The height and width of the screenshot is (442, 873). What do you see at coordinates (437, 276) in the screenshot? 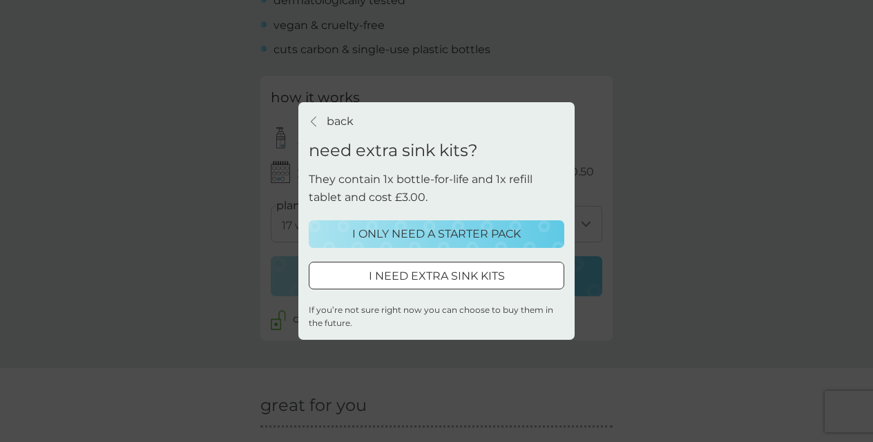
I see `p: I NEED EXTRA SINK KITS` at bounding box center [437, 276].